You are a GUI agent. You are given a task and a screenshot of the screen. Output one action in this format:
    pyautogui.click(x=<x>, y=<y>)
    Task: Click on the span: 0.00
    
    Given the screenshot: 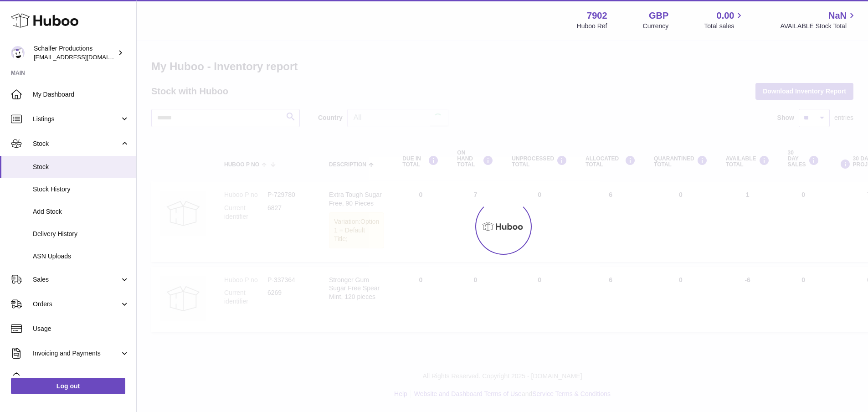 What is the action you would take?
    pyautogui.click(x=725, y=15)
    